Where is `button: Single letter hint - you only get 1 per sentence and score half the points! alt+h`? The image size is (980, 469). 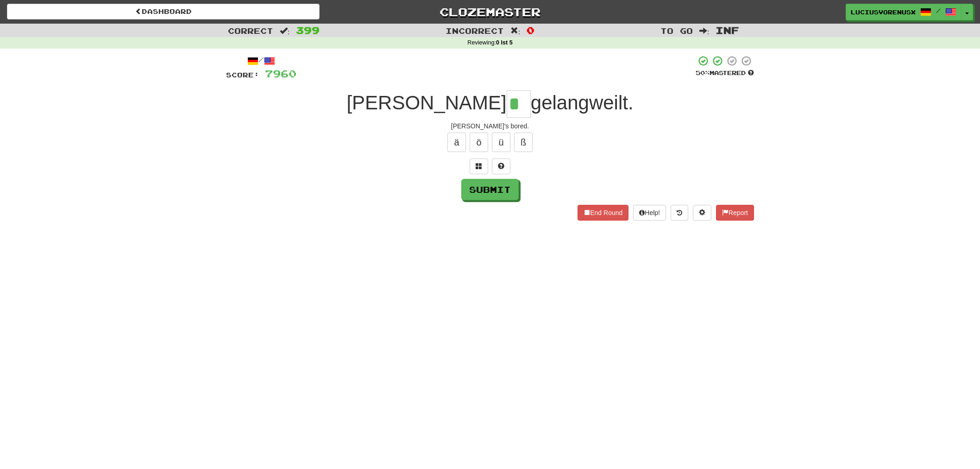 button: Single letter hint - you only get 1 per sentence and score half the points! alt+h is located at coordinates (502, 166).